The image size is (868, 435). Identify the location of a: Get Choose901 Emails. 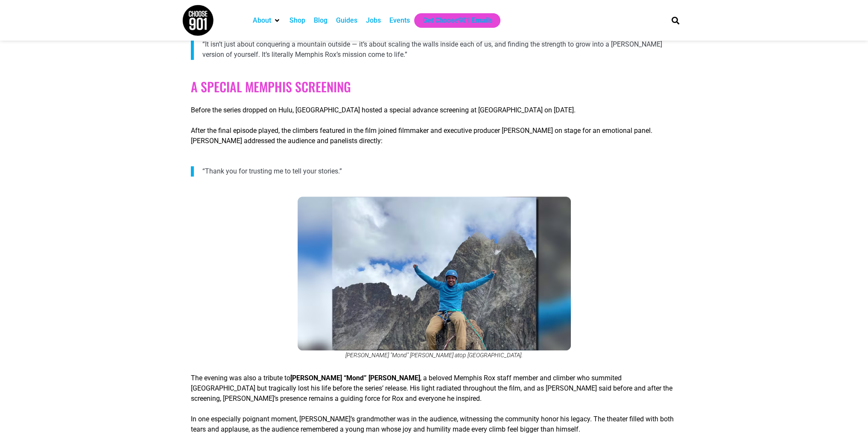
(458, 21).